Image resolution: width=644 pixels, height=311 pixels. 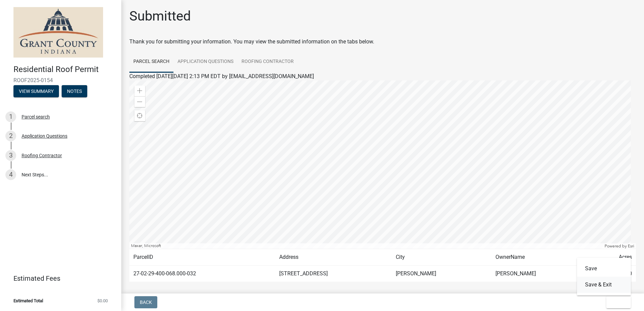 I want to click on wm-modal-confirm: Summary, so click(x=36, y=92).